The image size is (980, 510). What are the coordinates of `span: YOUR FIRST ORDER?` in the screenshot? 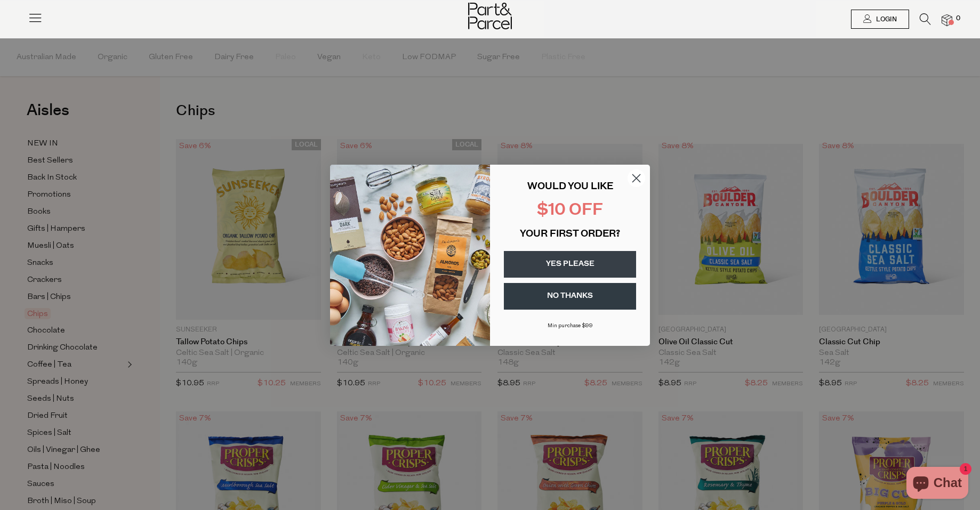 It's located at (570, 234).